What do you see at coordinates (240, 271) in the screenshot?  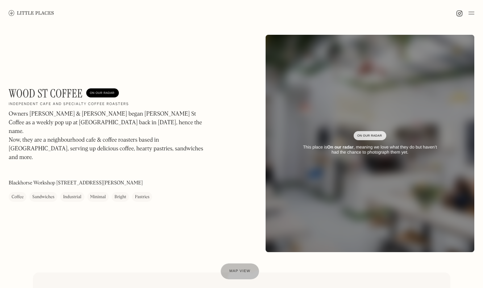 I see `span: Map view` at bounding box center [240, 271].